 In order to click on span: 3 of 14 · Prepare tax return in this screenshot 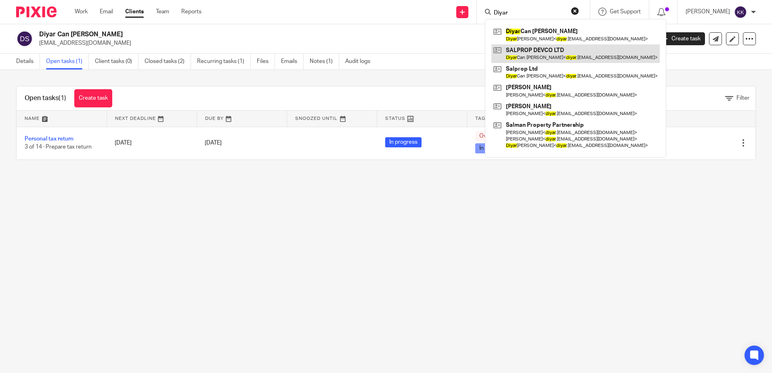, I will do `click(58, 147)`.